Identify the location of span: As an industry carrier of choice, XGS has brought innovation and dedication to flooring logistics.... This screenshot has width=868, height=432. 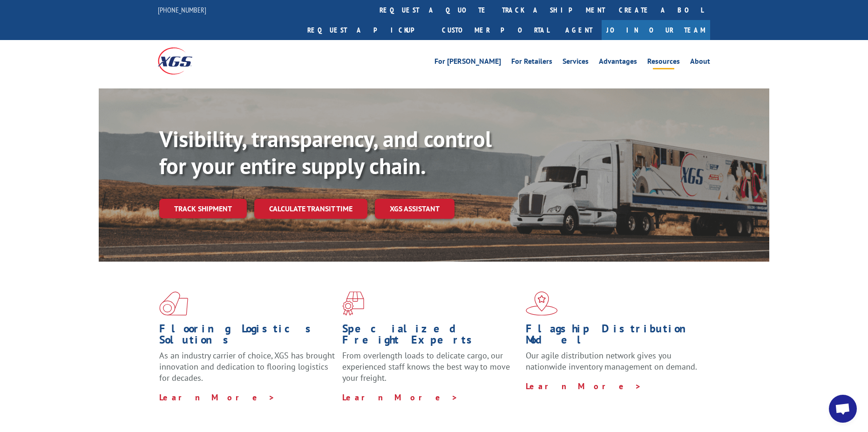
(247, 366).